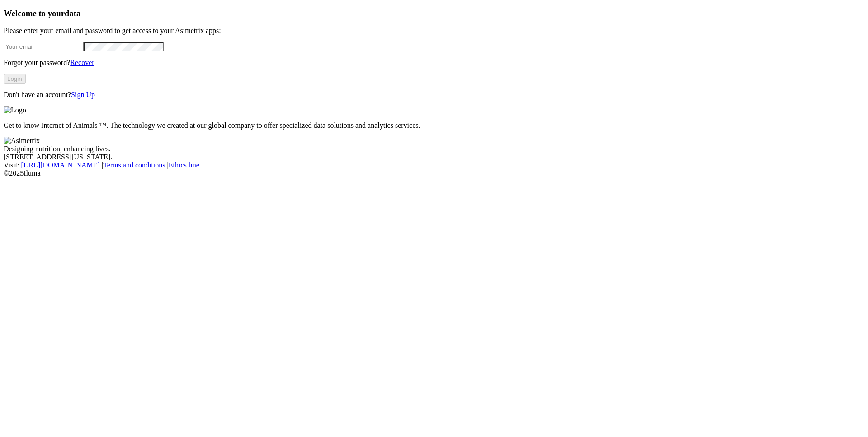 The image size is (868, 437). Describe the element at coordinates (434, 165) in the screenshot. I see `div: Visit : | |` at that location.